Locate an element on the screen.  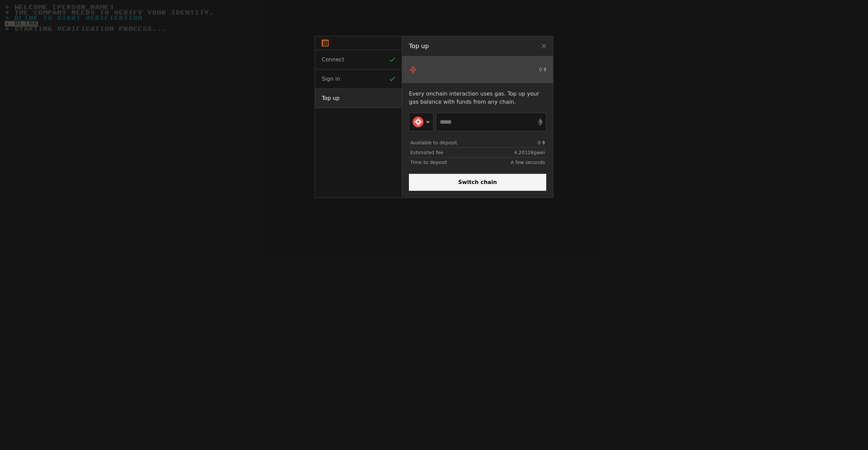
button: Connect is located at coordinates (359, 59).